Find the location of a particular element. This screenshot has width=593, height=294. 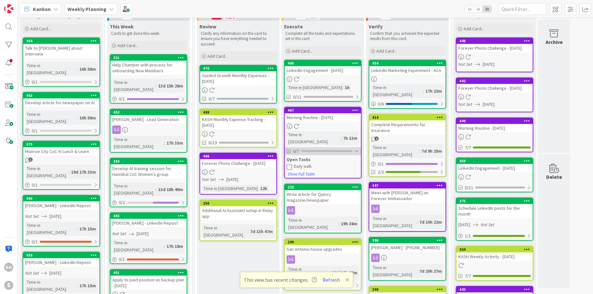

div: Delete is located at coordinates (554, 177).